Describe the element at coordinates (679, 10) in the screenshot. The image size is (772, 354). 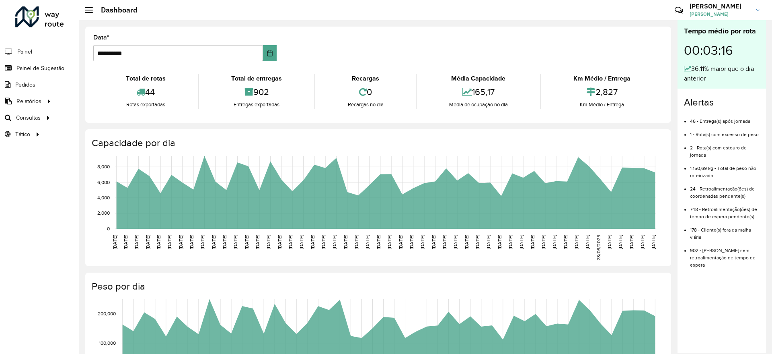
I see `a: Contato Rápido` at that location.